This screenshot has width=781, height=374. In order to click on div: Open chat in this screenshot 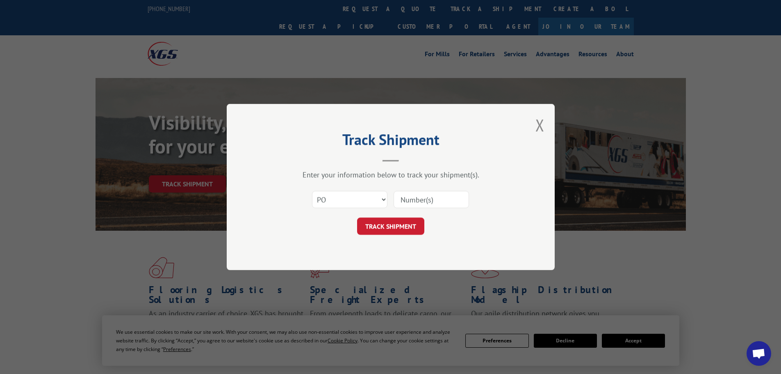, I will do `click(759, 353)`.